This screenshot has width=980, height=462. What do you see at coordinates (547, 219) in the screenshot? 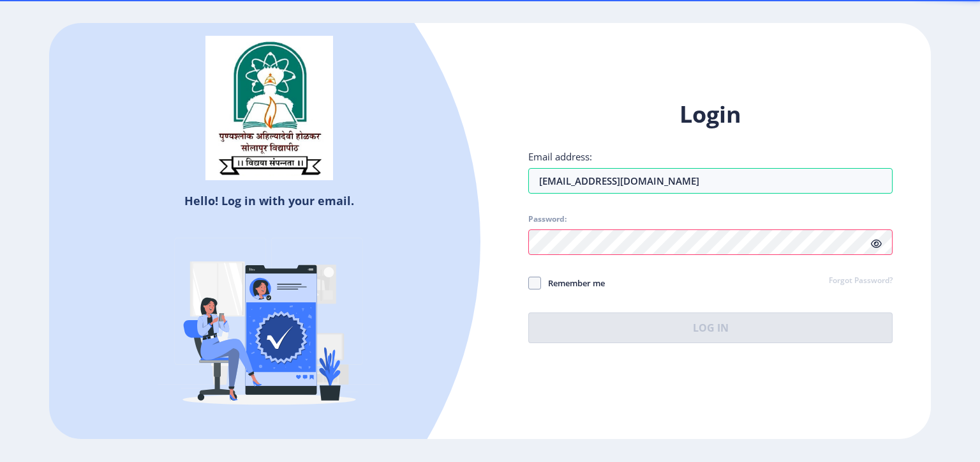
I see `label: Password:` at bounding box center [547, 219].